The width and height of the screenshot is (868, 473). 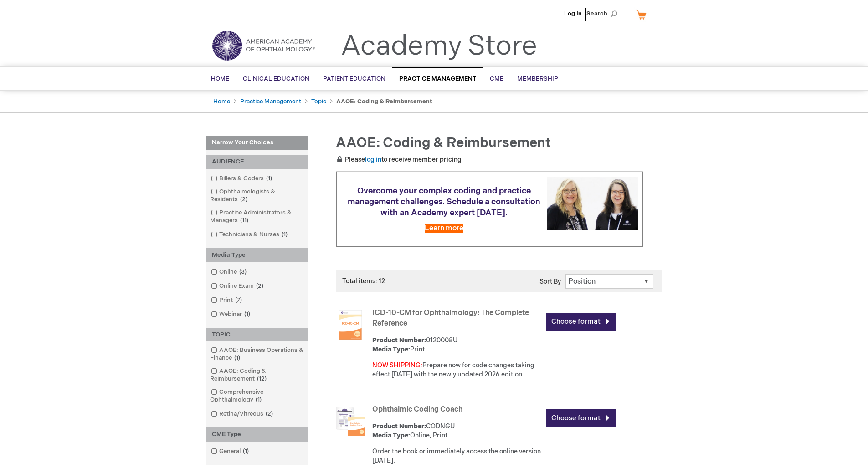 I want to click on a: Billers & Coders1, so click(x=242, y=178).